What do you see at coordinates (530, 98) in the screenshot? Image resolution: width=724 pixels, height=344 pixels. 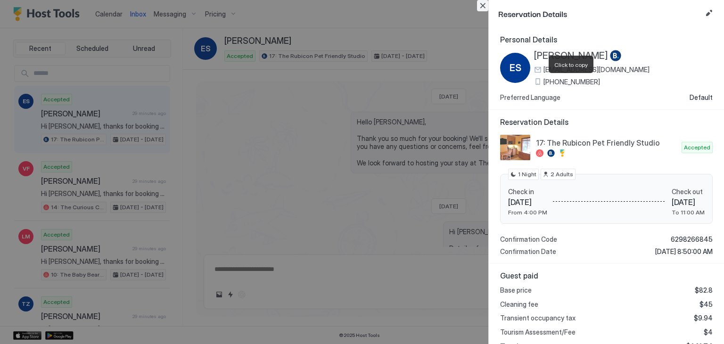 I see `span: Preferred Language` at bounding box center [530, 98].